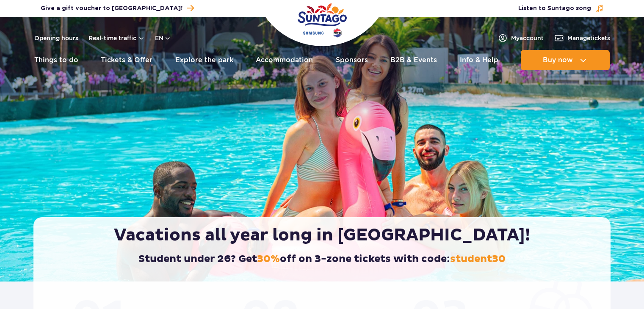  I want to click on button: en, so click(163, 38).